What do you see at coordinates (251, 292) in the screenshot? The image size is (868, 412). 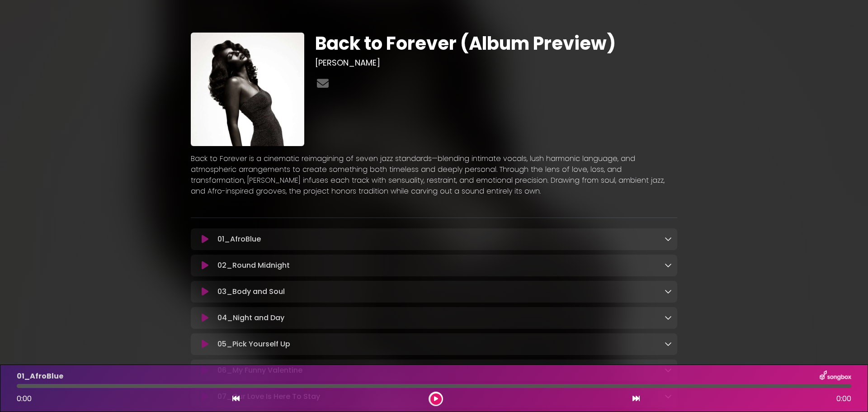 I see `p: 03_Body and Soul` at bounding box center [251, 292].